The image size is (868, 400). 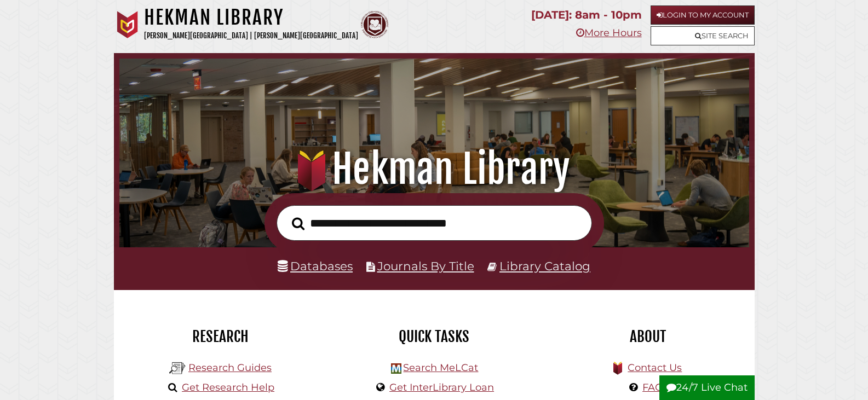 I want to click on a: Journals By Title, so click(x=426, y=266).